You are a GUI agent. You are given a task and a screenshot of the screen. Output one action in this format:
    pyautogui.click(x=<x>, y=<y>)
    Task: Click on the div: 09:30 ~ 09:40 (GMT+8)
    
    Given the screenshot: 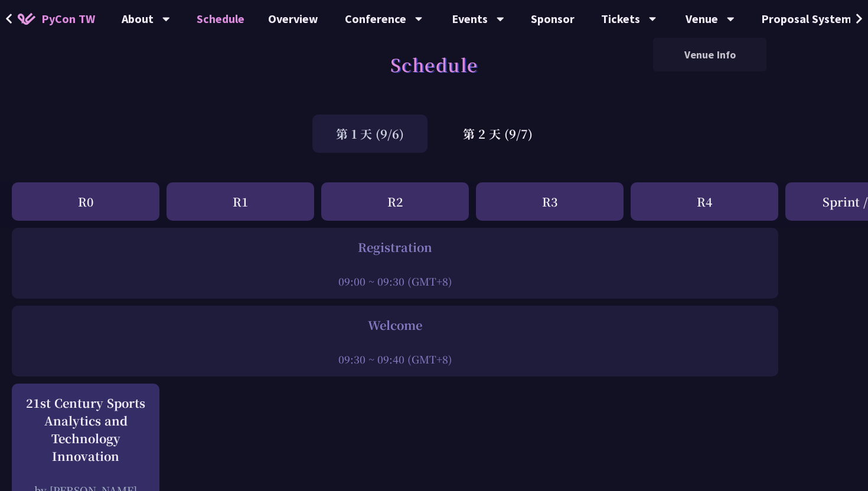 What is the action you would take?
    pyautogui.click(x=395, y=359)
    